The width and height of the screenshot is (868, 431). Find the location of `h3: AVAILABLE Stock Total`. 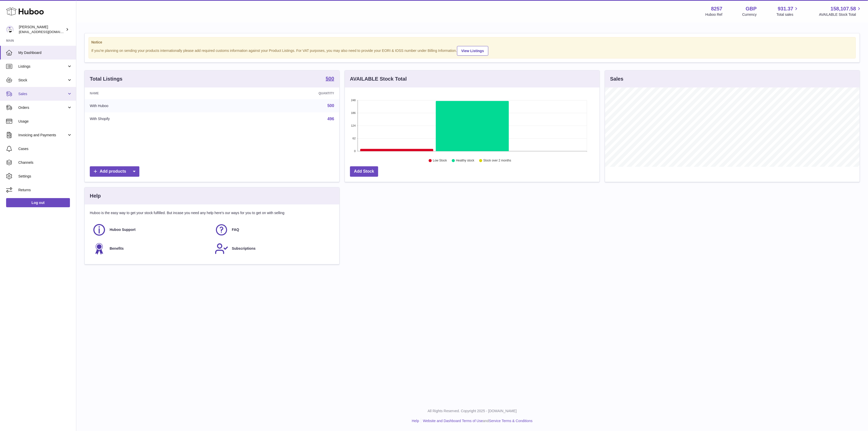

h3: AVAILABLE Stock Total is located at coordinates (378, 79).